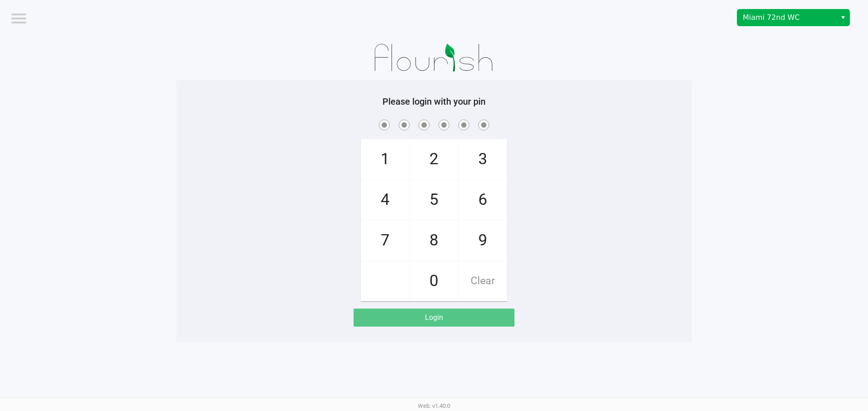  What do you see at coordinates (434, 240) in the screenshot?
I see `span: 8` at bounding box center [434, 240].